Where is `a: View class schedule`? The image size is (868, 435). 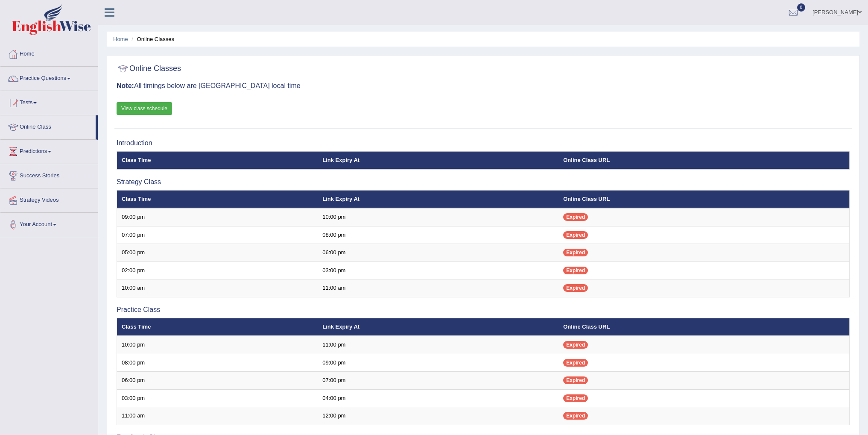
a: View class schedule is located at coordinates (144, 109).